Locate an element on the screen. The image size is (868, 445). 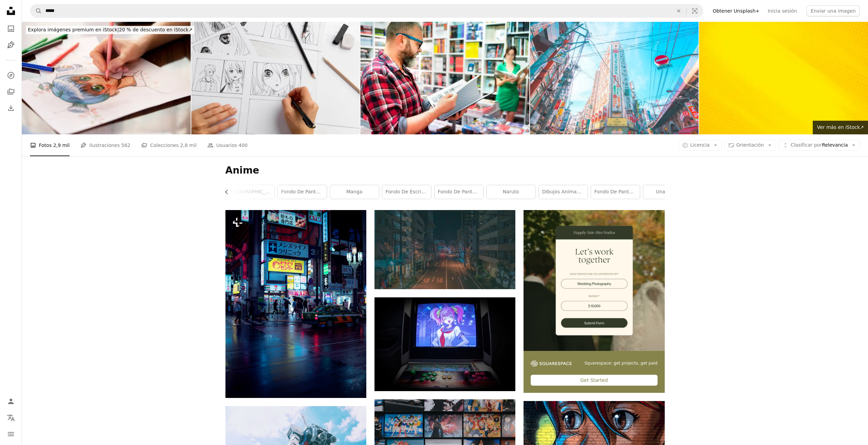
img: Hombre leyendo cómics en la tienda de cómics is located at coordinates (445, 78).